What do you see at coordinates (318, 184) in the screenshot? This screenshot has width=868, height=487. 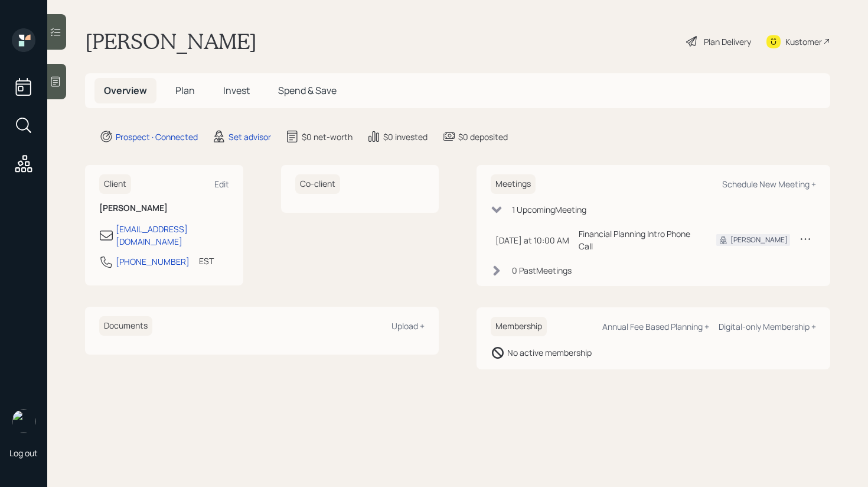 I see `h6: Co-client` at bounding box center [318, 184].